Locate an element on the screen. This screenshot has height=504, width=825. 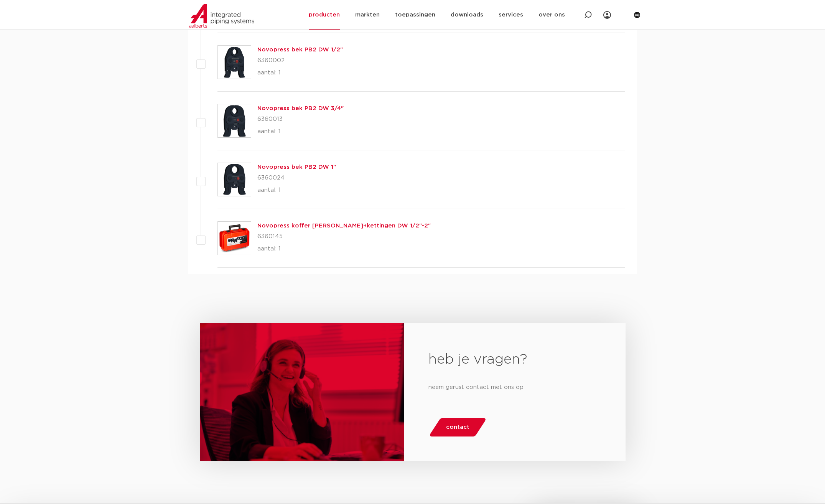
p: neem gerust contact met ons op is located at coordinates (514, 387).